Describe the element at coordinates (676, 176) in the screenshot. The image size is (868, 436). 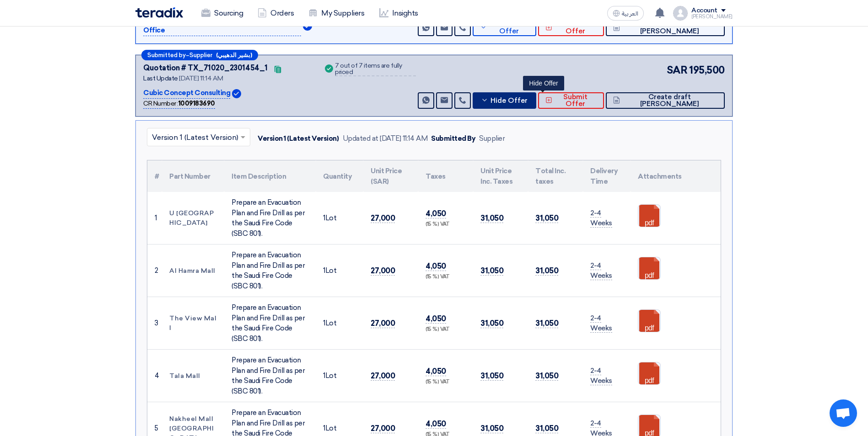
I see `th: Attachments` at that location.